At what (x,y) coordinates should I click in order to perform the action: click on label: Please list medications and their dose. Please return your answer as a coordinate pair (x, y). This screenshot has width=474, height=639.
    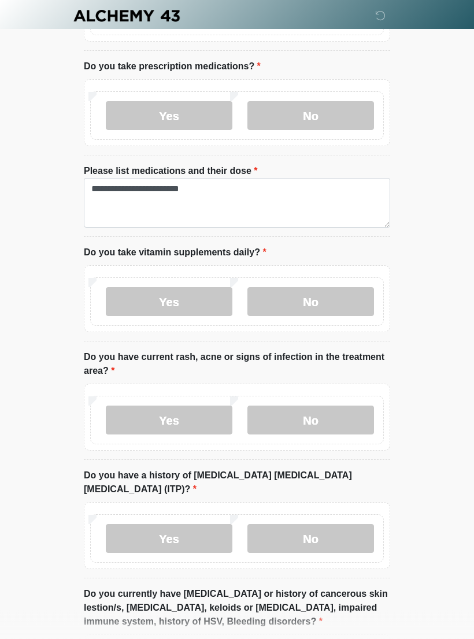
    Looking at the image, I should click on (170, 172).